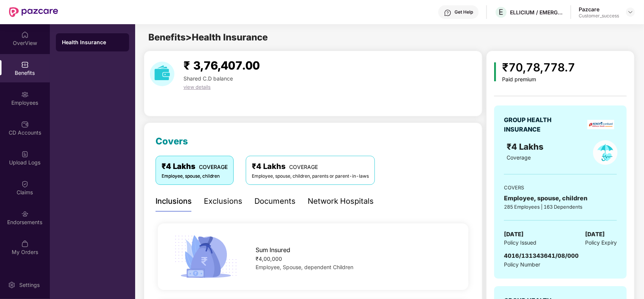 The height and width of the screenshot is (299, 644). I want to click on span: E, so click(501, 12).